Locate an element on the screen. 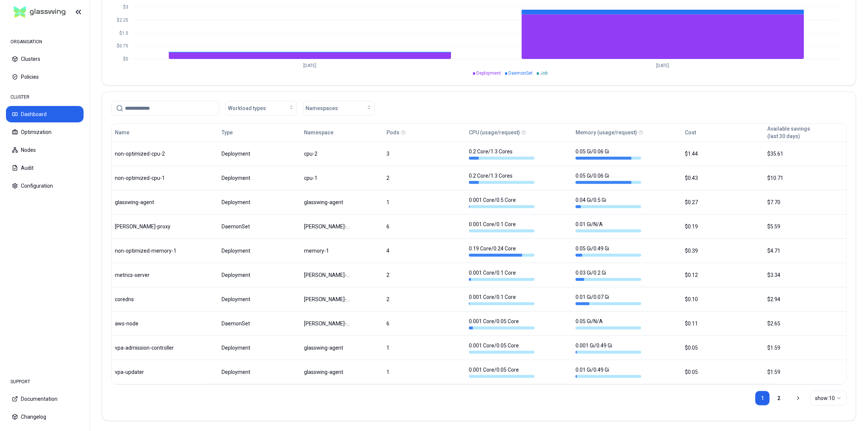  span: Workload types is located at coordinates (247, 108).